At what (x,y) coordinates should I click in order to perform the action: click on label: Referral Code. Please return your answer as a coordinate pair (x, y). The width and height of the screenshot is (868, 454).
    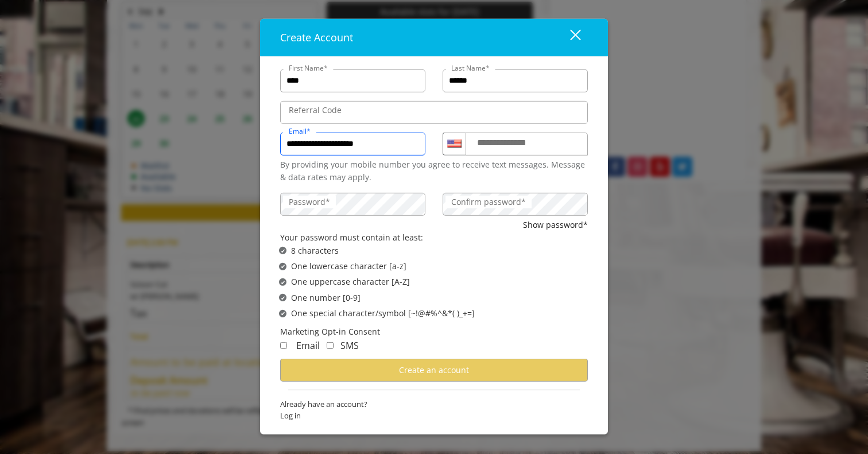
    Looking at the image, I should click on (315, 110).